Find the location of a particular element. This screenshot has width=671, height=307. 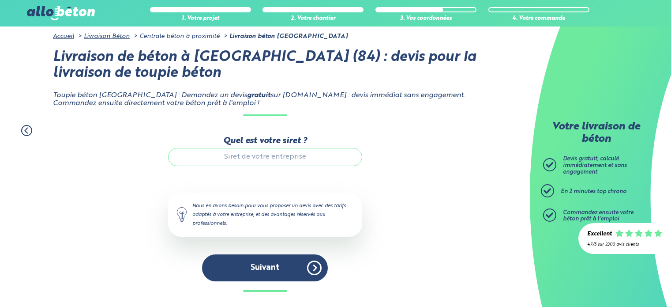

a: Livraison Béton is located at coordinates (107, 36).